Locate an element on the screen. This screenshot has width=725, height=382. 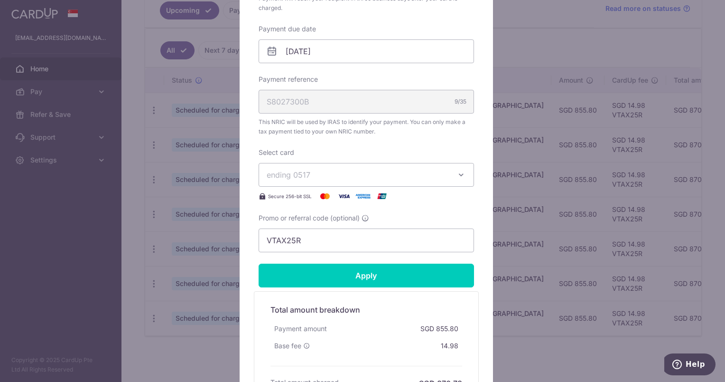
label: Select card is located at coordinates (276, 152).